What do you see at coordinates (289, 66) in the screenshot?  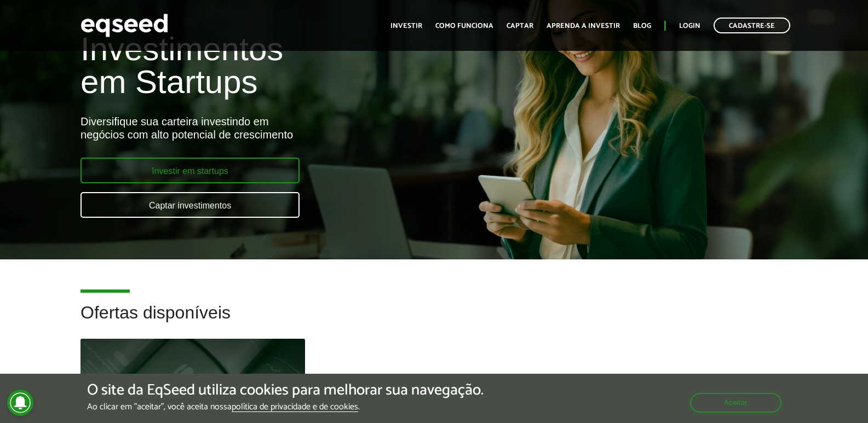 I see `h1: Investimentos em Startups` at bounding box center [289, 66].